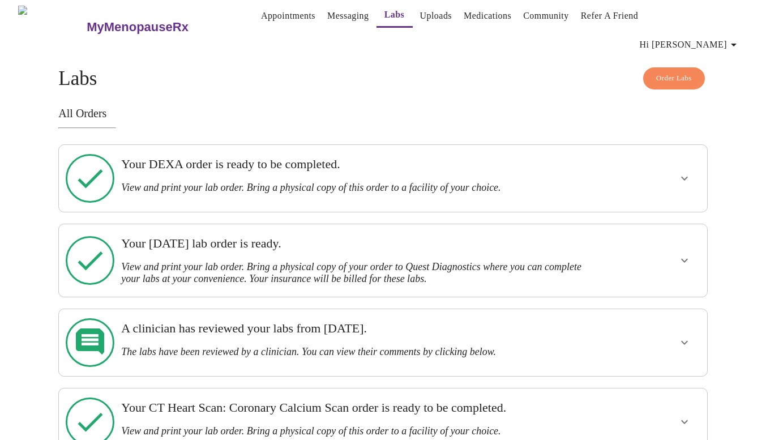 This screenshot has width=766, height=440. I want to click on h3: MyMenopauseRx, so click(138, 27).